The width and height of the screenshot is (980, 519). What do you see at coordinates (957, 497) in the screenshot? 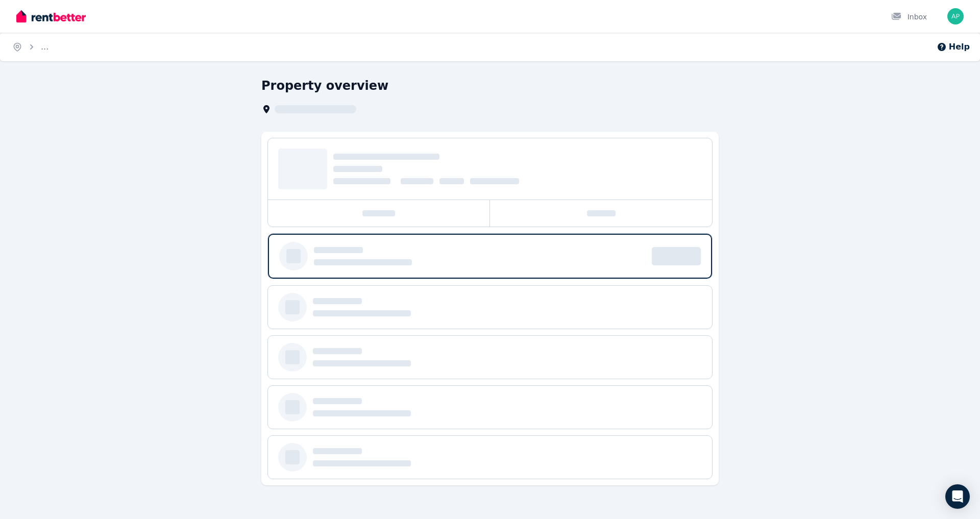
I see `div: Open Intercom Messenger` at bounding box center [957, 497].